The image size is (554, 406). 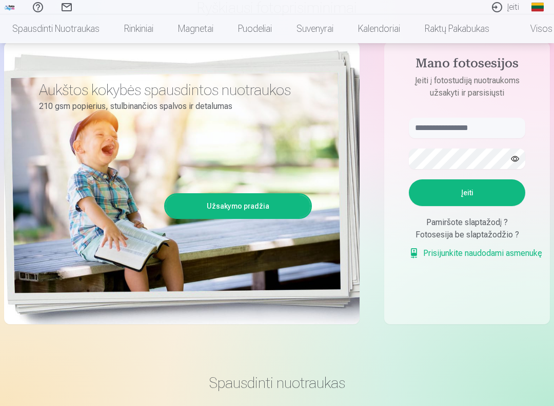 I want to click on p: Įeiti į fotostudiją nuotraukoms užsakyti ir parsisiųsti, so click(x=467, y=87).